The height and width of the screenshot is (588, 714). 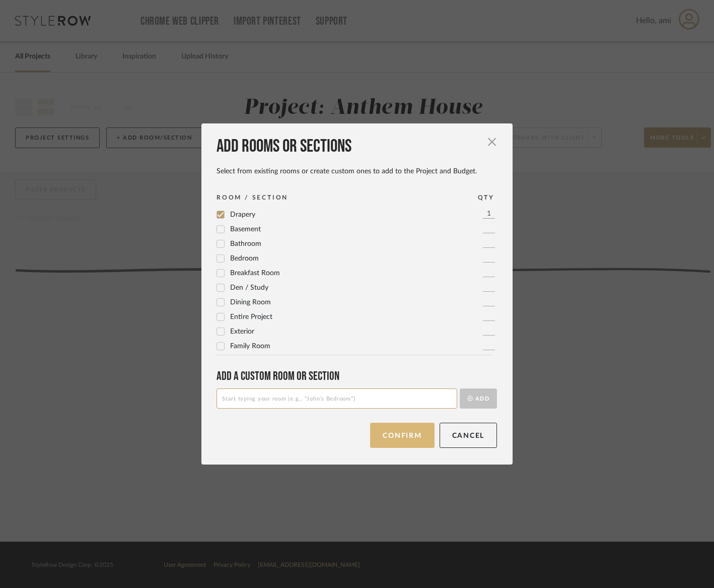 I want to click on span: Family Room, so click(x=251, y=346).